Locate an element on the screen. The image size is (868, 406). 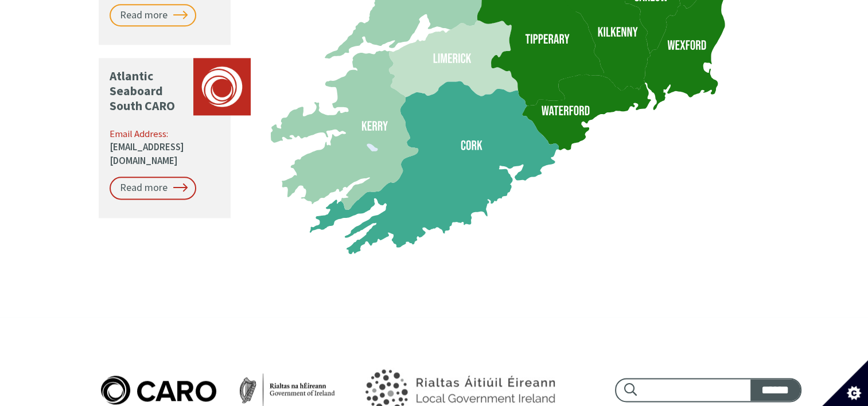
p: Email Address: is located at coordinates (165, 148).